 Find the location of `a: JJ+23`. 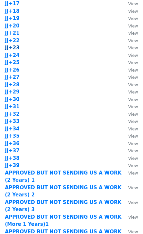

a: JJ+23 is located at coordinates (12, 48).